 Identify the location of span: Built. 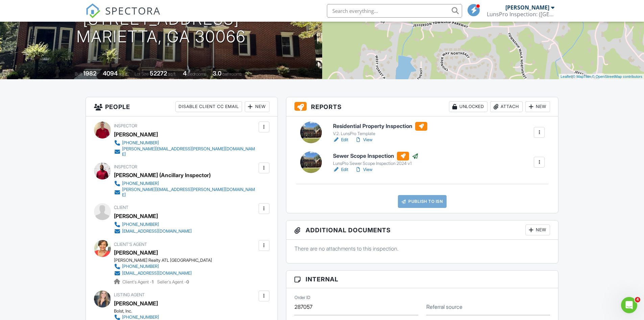
(79, 74).